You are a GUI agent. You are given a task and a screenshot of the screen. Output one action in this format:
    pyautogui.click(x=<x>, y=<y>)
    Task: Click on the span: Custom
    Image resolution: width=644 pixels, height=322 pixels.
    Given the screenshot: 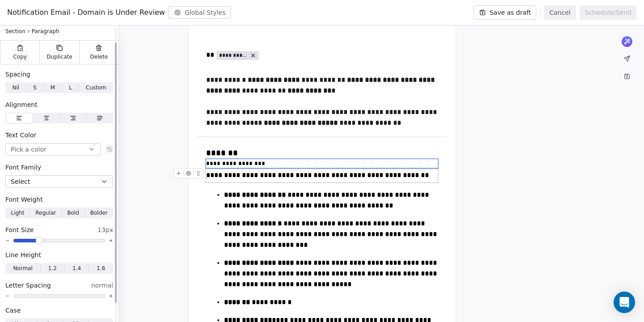 What is the action you would take?
    pyautogui.click(x=96, y=88)
    